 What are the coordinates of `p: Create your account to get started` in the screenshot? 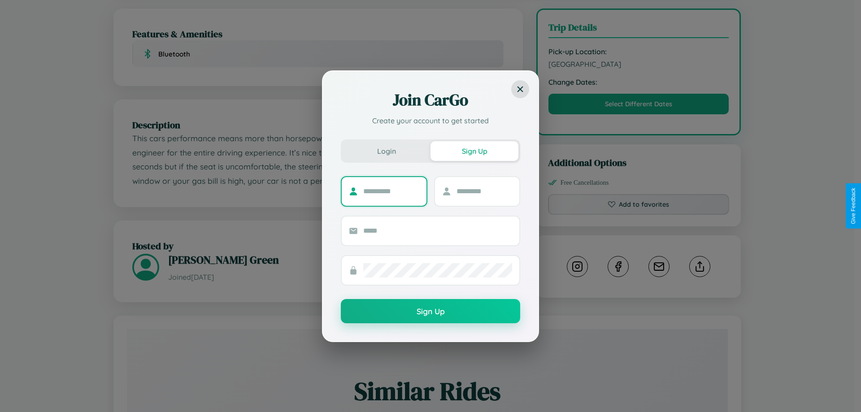 It's located at (430, 121).